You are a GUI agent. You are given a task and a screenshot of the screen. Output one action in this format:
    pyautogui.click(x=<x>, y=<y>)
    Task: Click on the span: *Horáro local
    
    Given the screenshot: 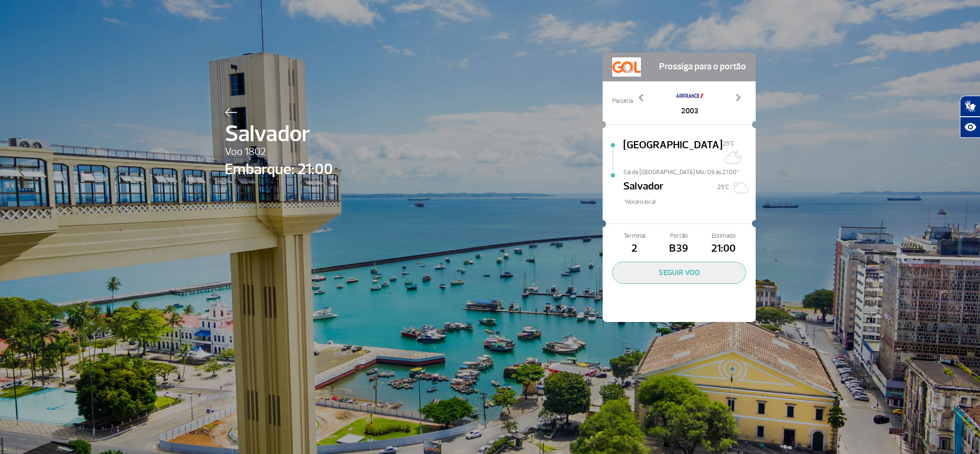 What is the action you would take?
    pyautogui.click(x=689, y=202)
    